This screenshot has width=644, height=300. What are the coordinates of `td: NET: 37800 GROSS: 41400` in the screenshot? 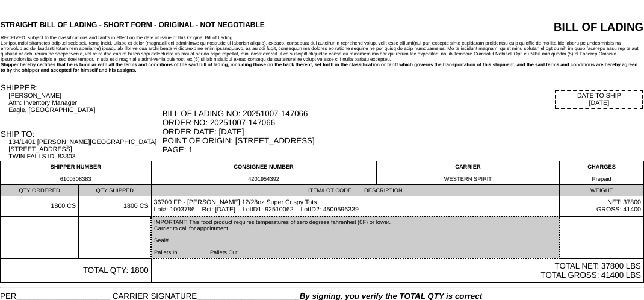 It's located at (602, 206).